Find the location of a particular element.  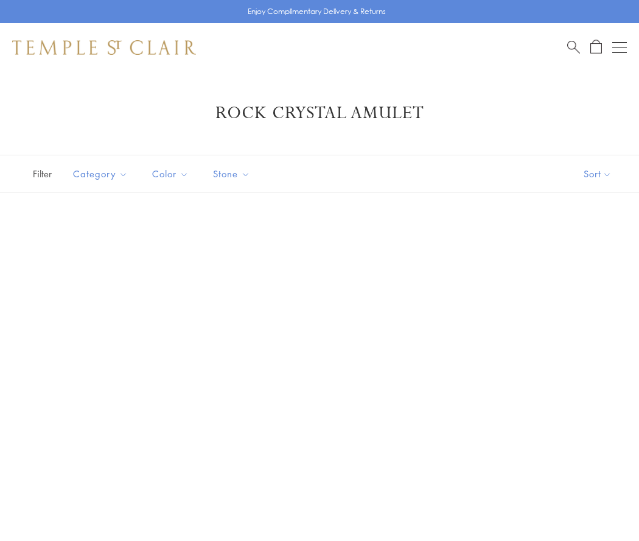

img: Temple St. Clair is located at coordinates (104, 47).